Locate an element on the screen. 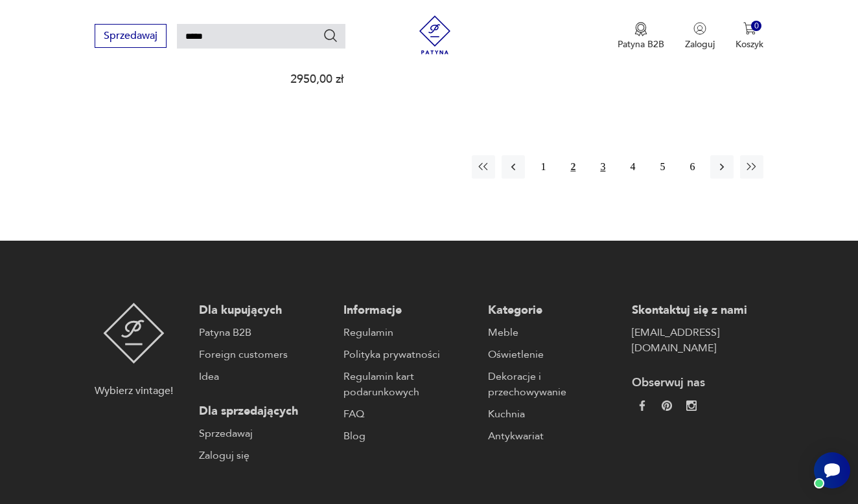 The image size is (858, 504). p: Patyna B2B is located at coordinates (640, 44).